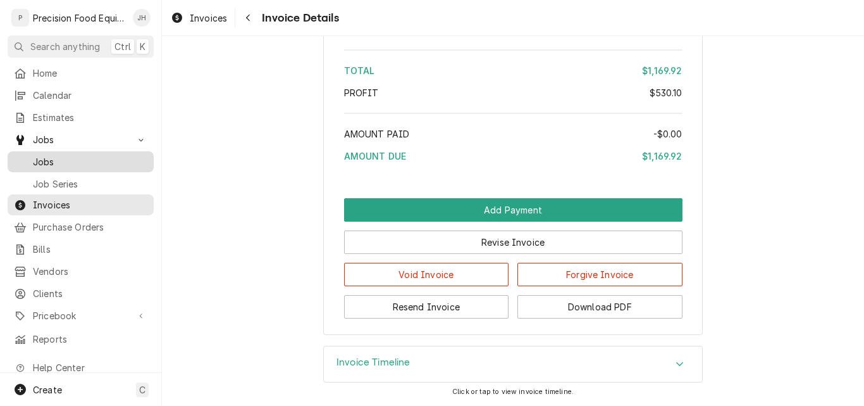  I want to click on div: Accordion Header, so click(513, 364).